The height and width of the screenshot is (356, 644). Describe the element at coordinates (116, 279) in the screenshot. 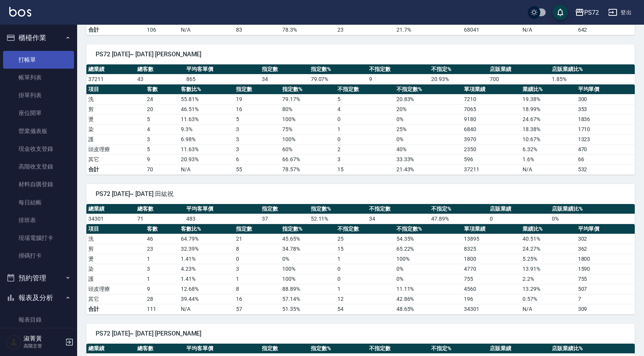

I see `td: 護` at that location.